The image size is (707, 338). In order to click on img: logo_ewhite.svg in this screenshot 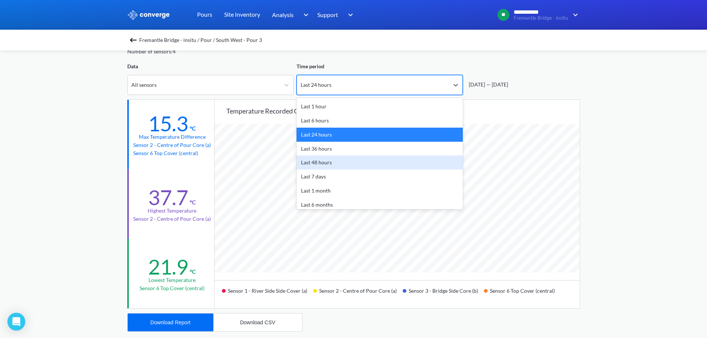, I will do `click(149, 15)`.